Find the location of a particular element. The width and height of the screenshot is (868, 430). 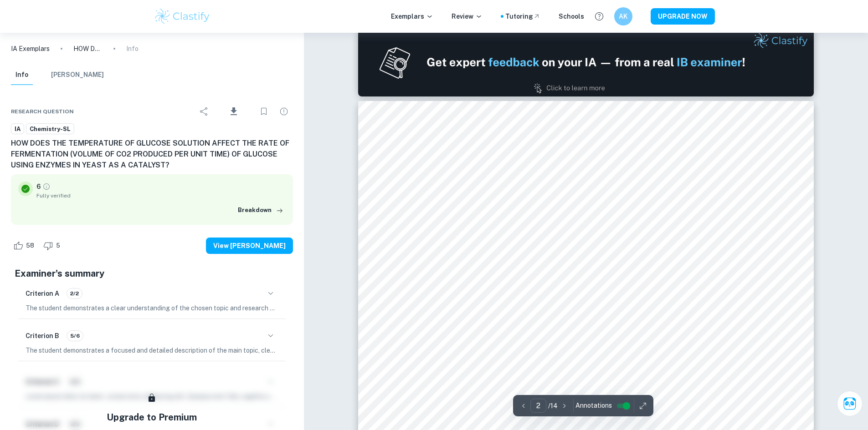

p: 6 is located at coordinates (38, 187).